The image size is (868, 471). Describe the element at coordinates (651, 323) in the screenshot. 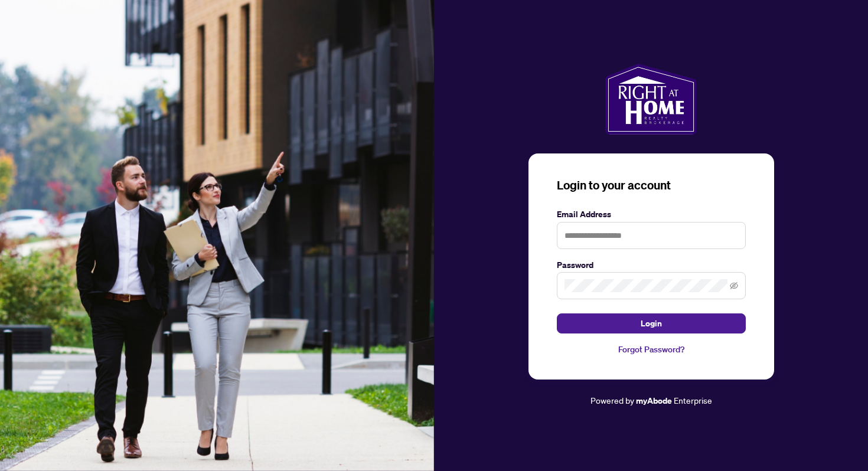

I see `button: Login` at that location.